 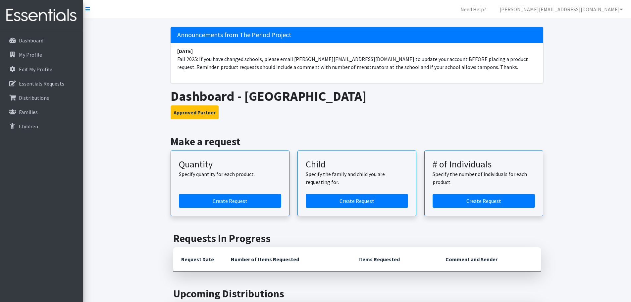 I want to click on p: Essentials Requests, so click(x=41, y=83).